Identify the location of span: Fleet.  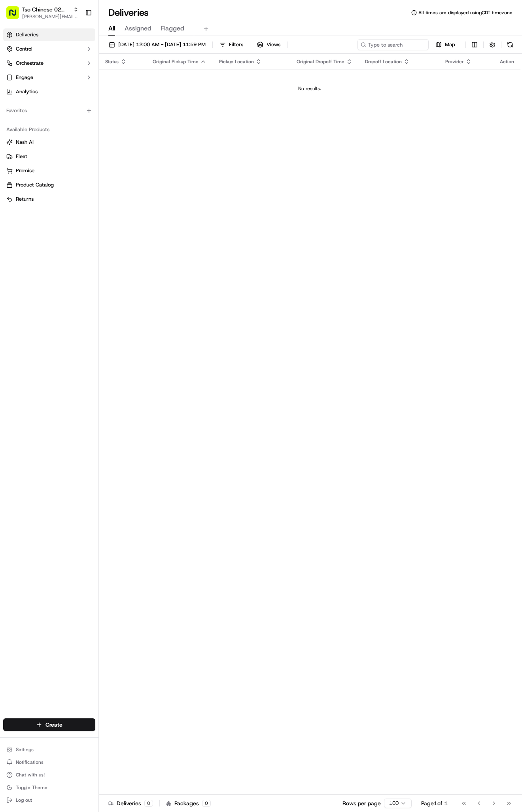
(21, 157).